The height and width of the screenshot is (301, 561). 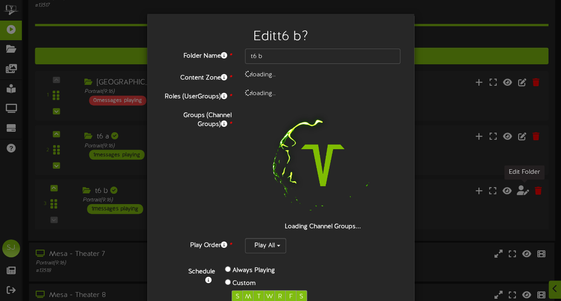 What do you see at coordinates (322, 56) in the screenshot?
I see `input: Folder Name` at bounding box center [322, 56].